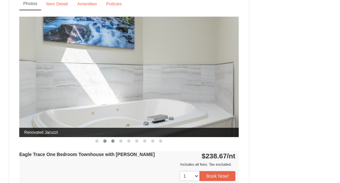 The width and height of the screenshot is (340, 183). What do you see at coordinates (114, 4) in the screenshot?
I see `small: Policies` at bounding box center [114, 4].